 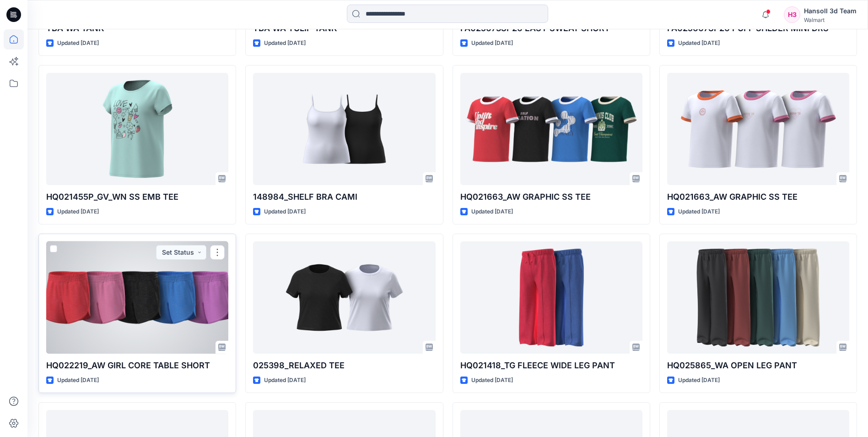 I want to click on p: HQ021455P_GV_WN SS EMB TEE, so click(x=137, y=197).